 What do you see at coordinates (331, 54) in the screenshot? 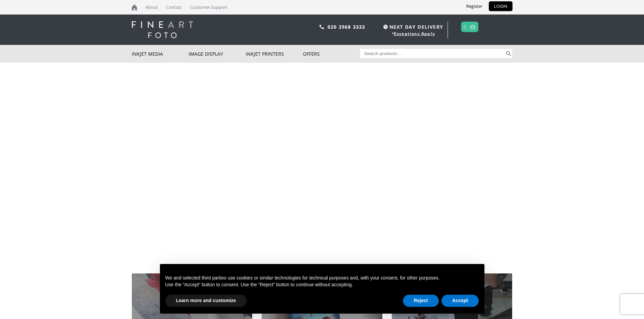
I see `a: Offers` at bounding box center [331, 54].